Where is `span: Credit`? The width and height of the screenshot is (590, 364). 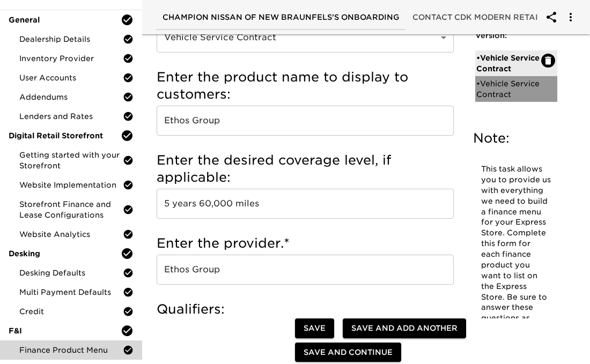 span: Credit is located at coordinates (71, 312).